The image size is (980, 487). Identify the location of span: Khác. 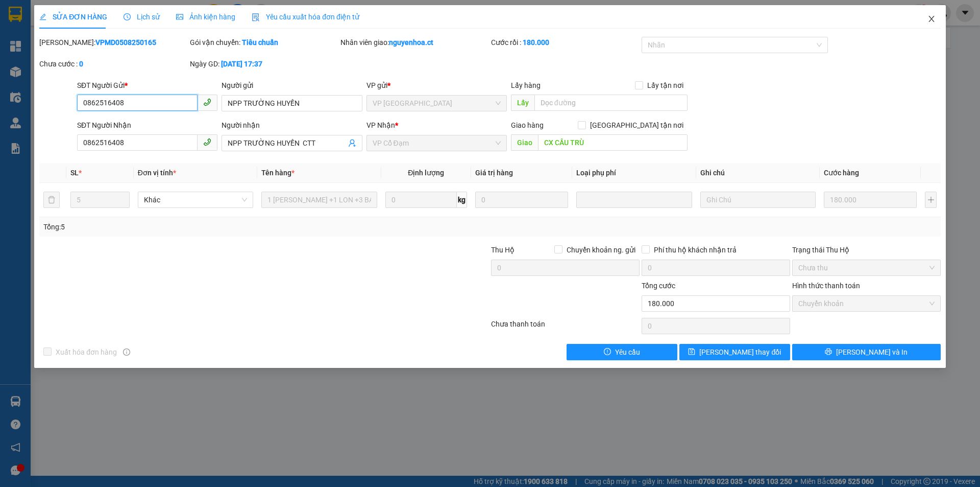
(196, 200).